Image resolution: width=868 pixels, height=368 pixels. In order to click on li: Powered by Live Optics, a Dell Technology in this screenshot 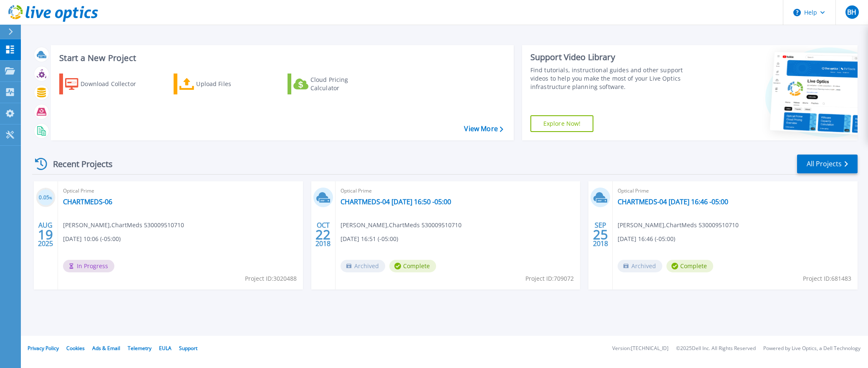, I will do `click(811, 348)`.